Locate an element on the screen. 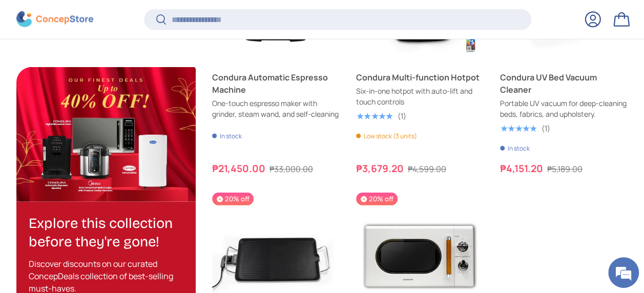 Image resolution: width=644 pixels, height=293 pixels. a: ConcepStore is located at coordinates (54, 19).